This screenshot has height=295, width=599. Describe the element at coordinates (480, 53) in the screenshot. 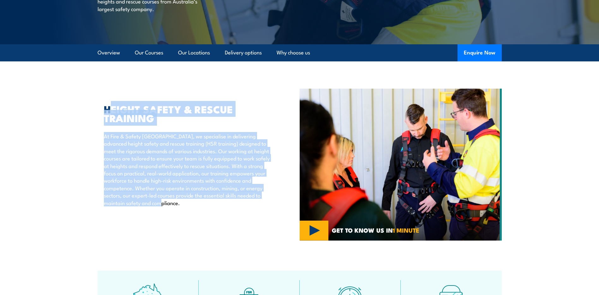

I see `button: Enquire Now` at that location.